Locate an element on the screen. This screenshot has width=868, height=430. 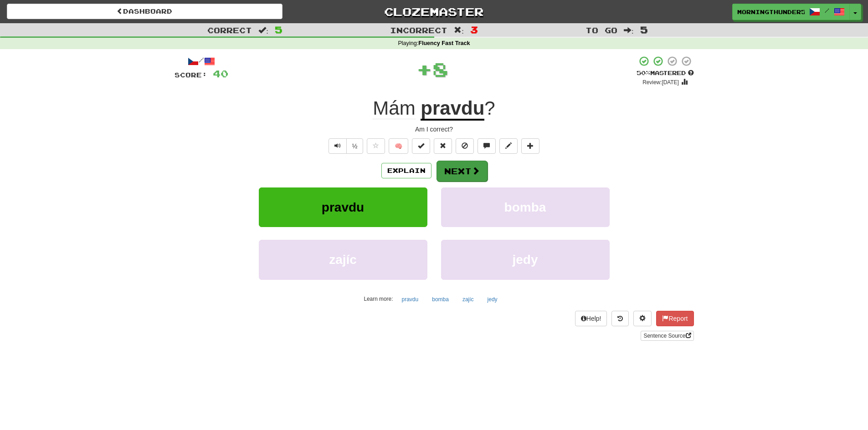
u: pravdu is located at coordinates (453, 109).